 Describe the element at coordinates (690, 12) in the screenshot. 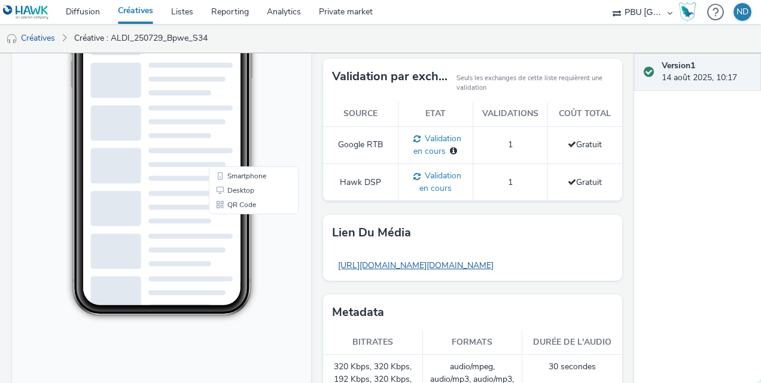

I see `a: Hawk Academy` at that location.